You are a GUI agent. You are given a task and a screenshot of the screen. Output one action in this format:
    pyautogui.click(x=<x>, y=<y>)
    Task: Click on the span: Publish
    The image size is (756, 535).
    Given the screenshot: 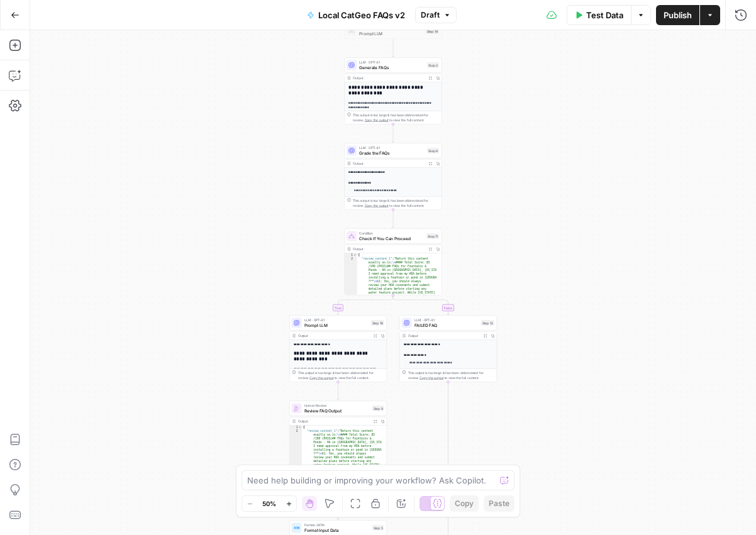 What is the action you would take?
    pyautogui.click(x=678, y=15)
    